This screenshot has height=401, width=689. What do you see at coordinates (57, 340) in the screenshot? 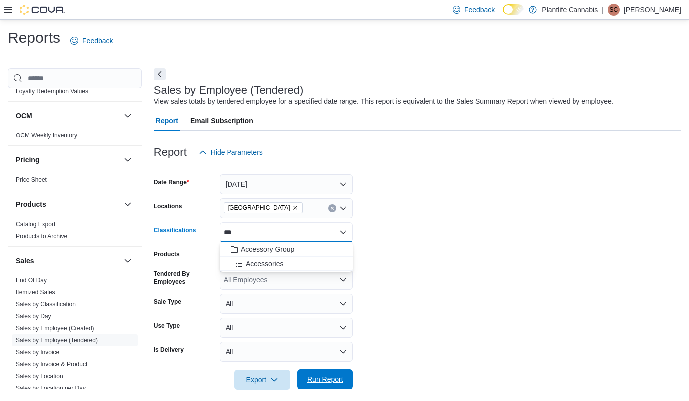
I see `span: Sales by Employee (Tendered)` at bounding box center [57, 340].